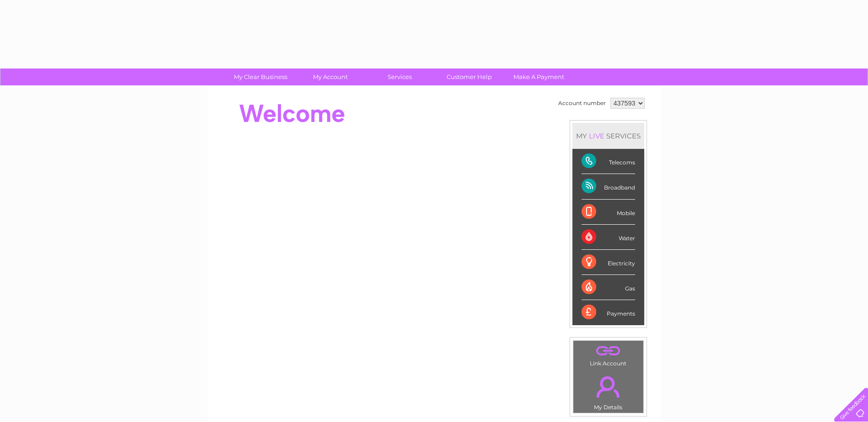 This screenshot has width=868, height=422. What do you see at coordinates (608, 212) in the screenshot?
I see `div: Mobile` at bounding box center [608, 212].